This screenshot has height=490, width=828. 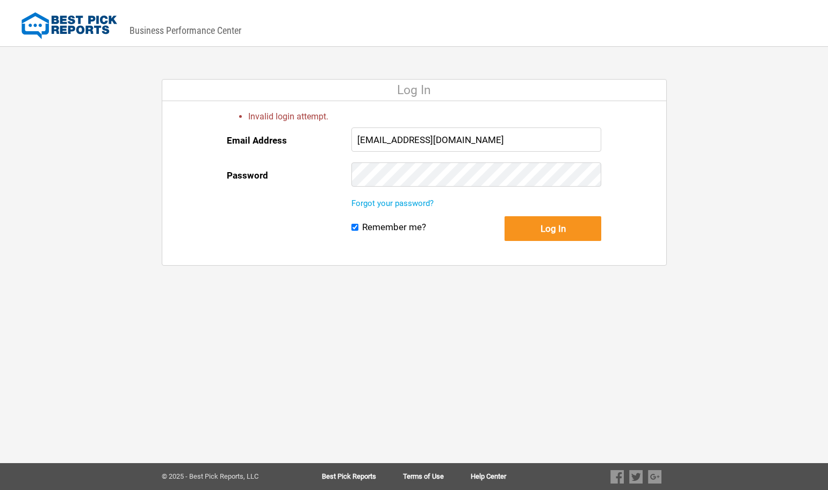 I want to click on li: Invalid login attempt., so click(x=425, y=116).